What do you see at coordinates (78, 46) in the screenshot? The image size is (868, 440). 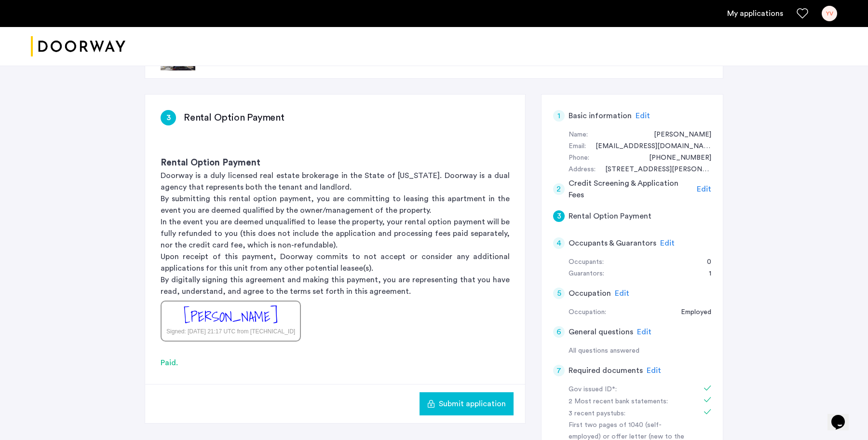 I see `img: logo` at bounding box center [78, 46].